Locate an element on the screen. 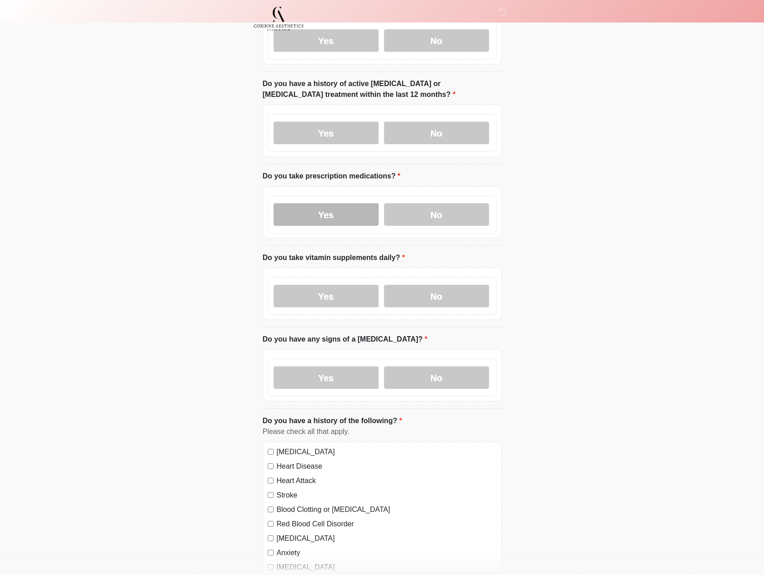 The width and height of the screenshot is (764, 575). label: Heart Attack is located at coordinates (387, 481).